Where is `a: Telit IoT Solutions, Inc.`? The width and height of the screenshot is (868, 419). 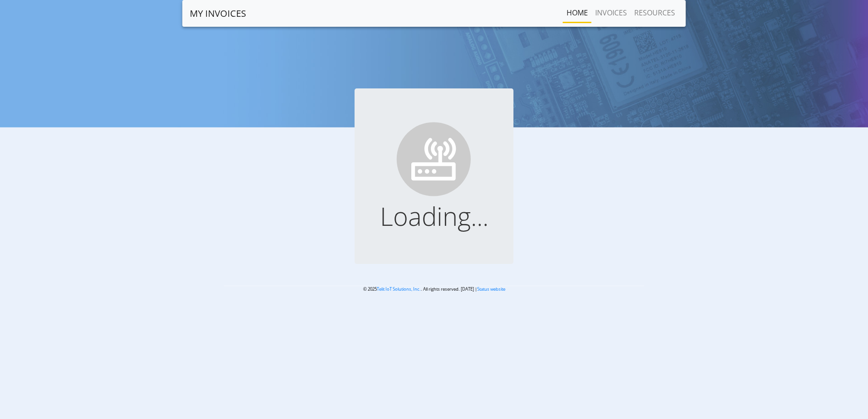
a: Telit IoT Solutions, Inc. is located at coordinates (399, 289).